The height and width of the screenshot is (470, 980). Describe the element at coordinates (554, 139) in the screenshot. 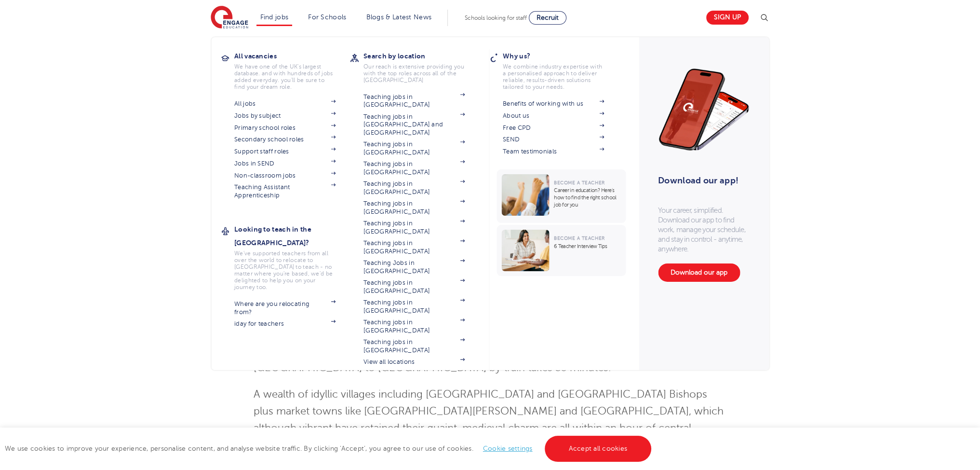

I see `a: SEND` at that location.